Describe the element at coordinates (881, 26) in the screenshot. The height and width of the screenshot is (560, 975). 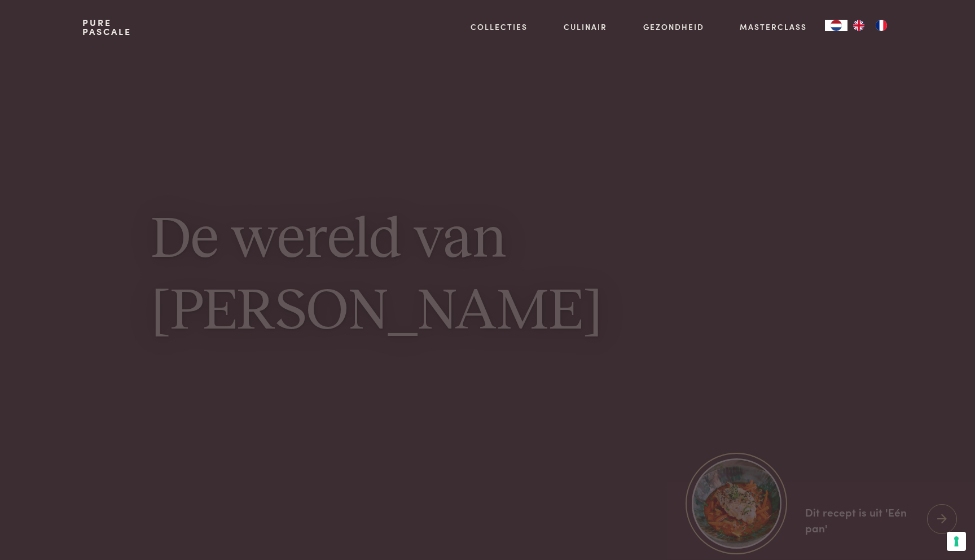
I see `a: FR` at that location.